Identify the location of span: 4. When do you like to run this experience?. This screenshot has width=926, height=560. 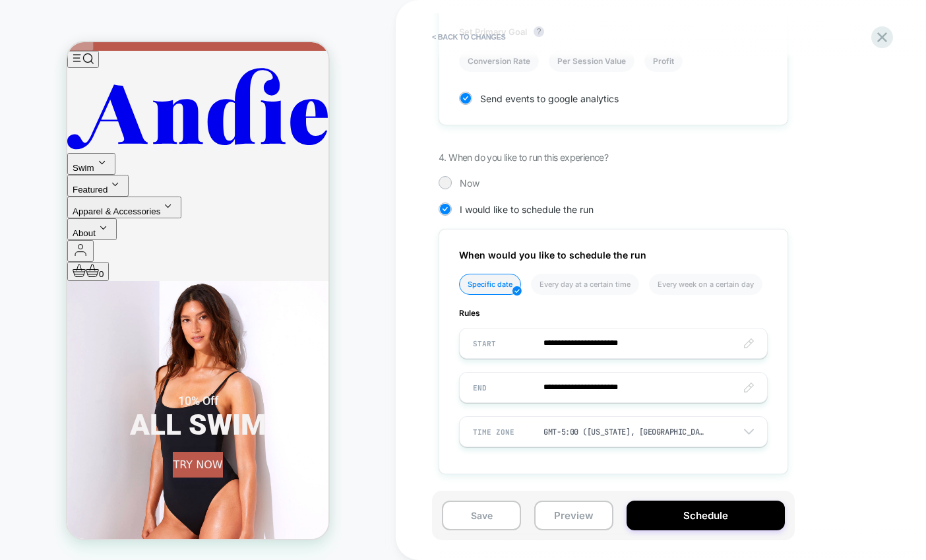
(523, 157).